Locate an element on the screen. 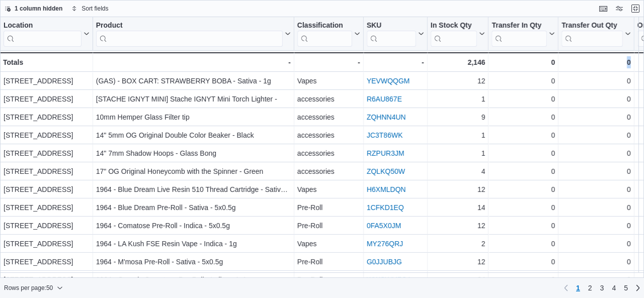 The width and height of the screenshot is (644, 298). a: RZPUR3JM is located at coordinates (385, 153).